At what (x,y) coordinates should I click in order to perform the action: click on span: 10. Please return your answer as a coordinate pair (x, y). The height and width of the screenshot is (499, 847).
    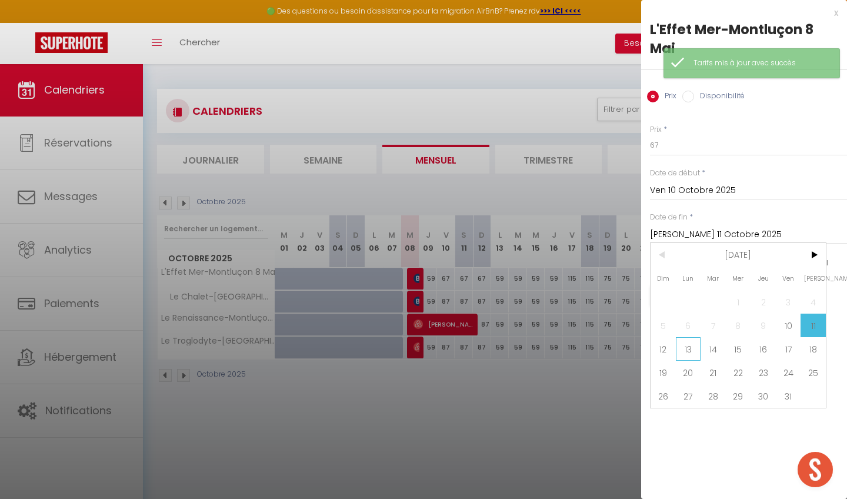
    Looking at the image, I should click on (788, 325).